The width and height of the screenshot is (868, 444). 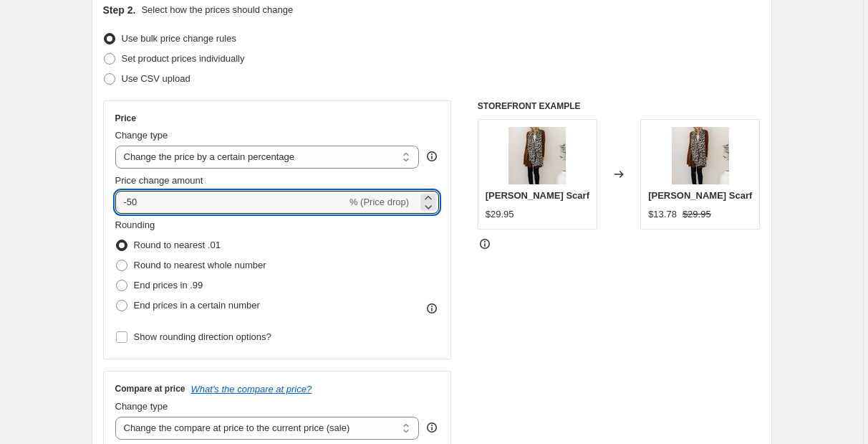 What do you see at coordinates (156, 78) in the screenshot?
I see `span: Use CSV upload` at bounding box center [156, 78].